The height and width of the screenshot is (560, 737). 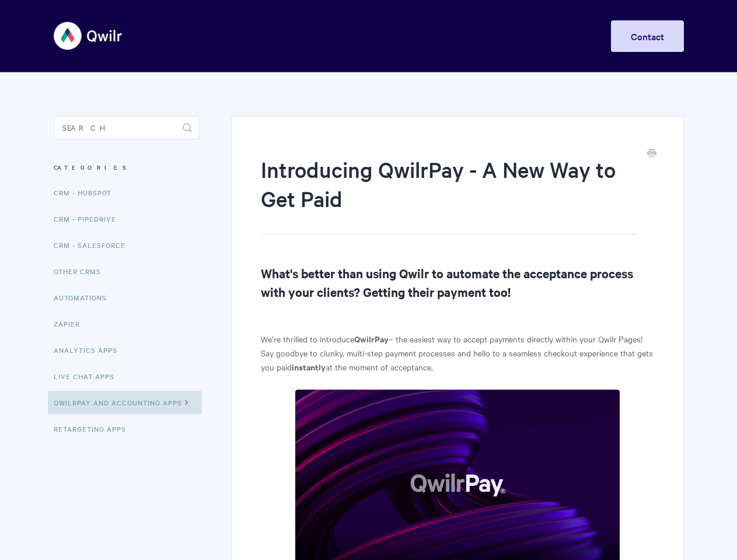 I want to click on input: Search, so click(x=126, y=128).